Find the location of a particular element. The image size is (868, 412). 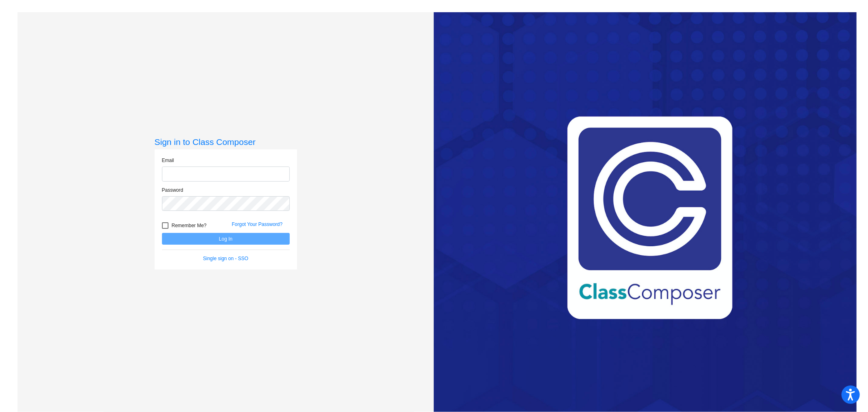

button: Log In is located at coordinates (226, 238).